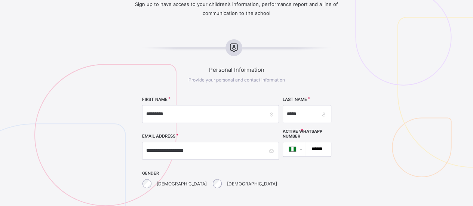  What do you see at coordinates (159, 136) in the screenshot?
I see `label: EMAIL ADDRESS` at bounding box center [159, 136].